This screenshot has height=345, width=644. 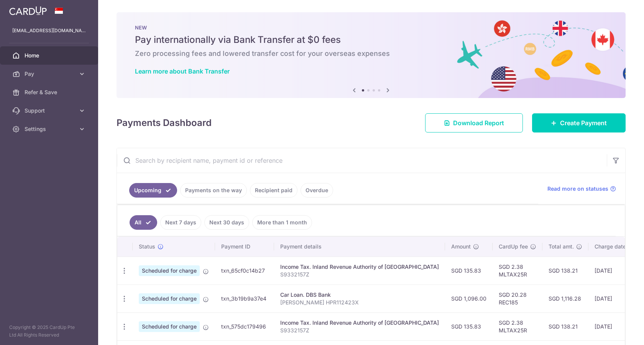 What do you see at coordinates (245, 271) in the screenshot?
I see `td: txn_65cf0c14b27` at bounding box center [245, 271].